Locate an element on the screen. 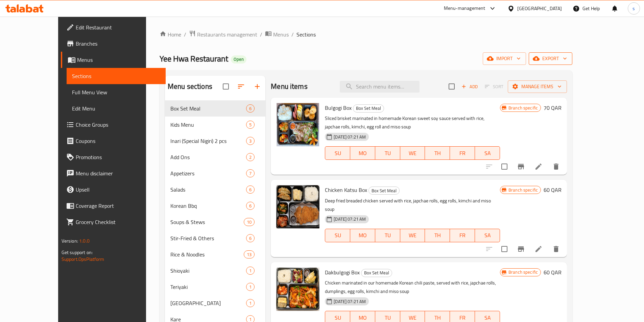 The height and width of the screenshot is (322, 644). div: Soups & Stews10 is located at coordinates (215, 222).